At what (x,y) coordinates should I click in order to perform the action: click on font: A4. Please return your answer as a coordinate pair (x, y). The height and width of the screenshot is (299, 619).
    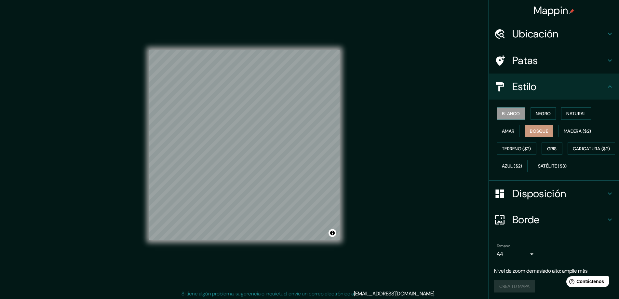
    Looking at the image, I should click on (500, 254).